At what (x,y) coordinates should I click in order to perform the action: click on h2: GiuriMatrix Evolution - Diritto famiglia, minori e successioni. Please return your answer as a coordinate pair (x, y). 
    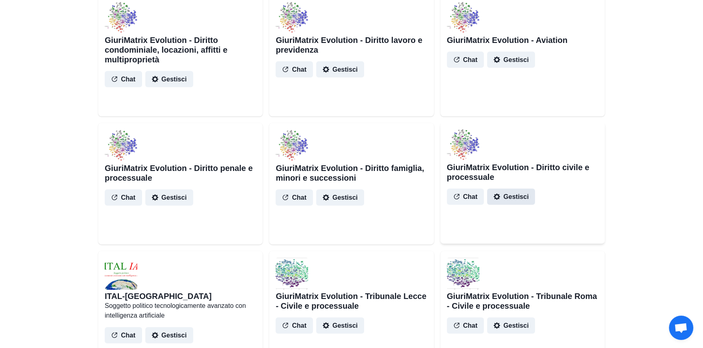
    Looking at the image, I should click on (351, 173).